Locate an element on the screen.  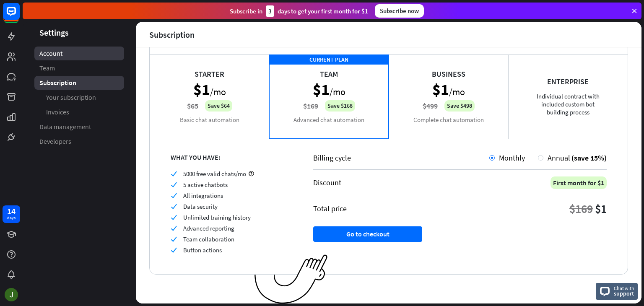
span: Data management is located at coordinates (65, 127).